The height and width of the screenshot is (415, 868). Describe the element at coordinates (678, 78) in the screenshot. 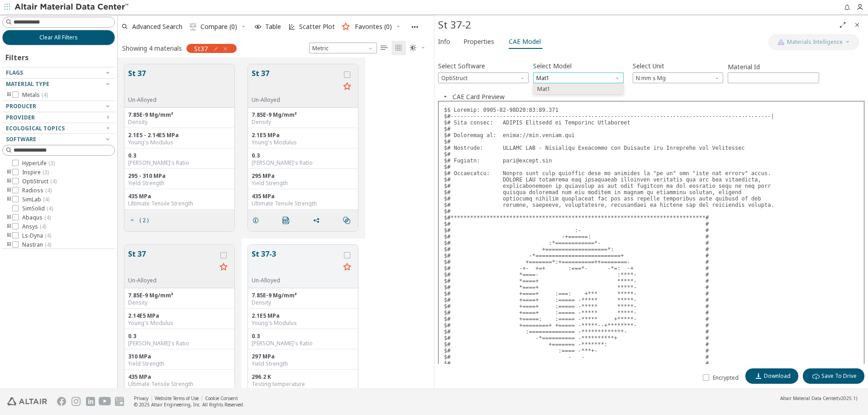

I see `span: N mm s Mg` at that location.